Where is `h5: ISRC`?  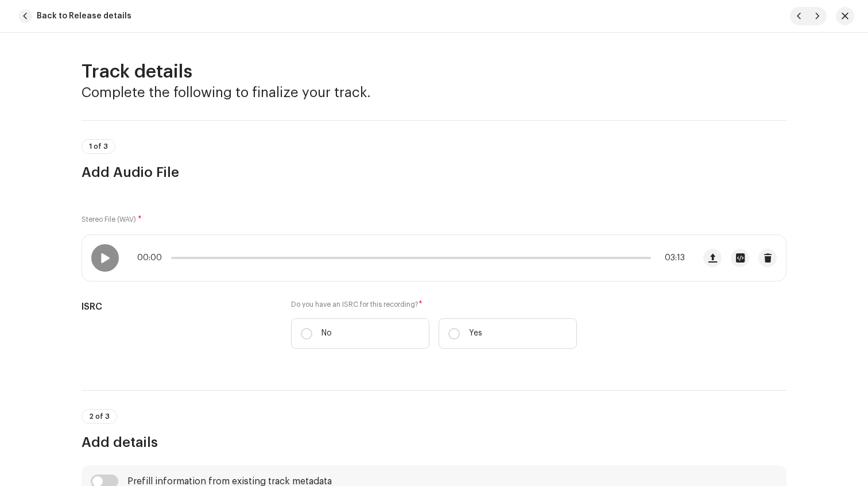
h5: ISRC is located at coordinates (177, 307).